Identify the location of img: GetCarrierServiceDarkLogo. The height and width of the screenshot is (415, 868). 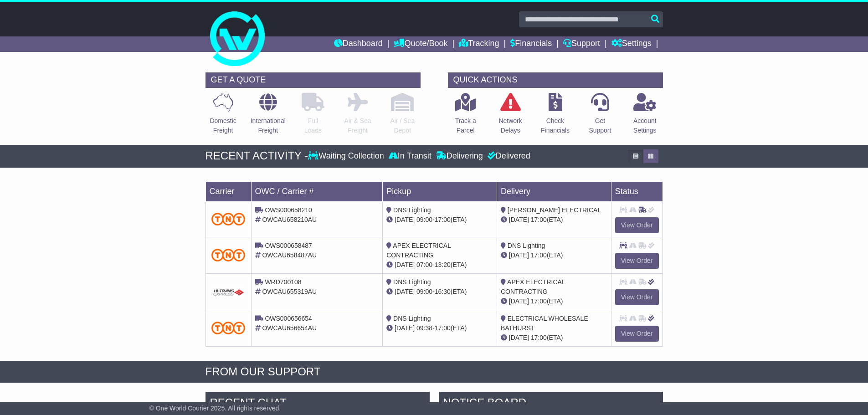
(228, 292).